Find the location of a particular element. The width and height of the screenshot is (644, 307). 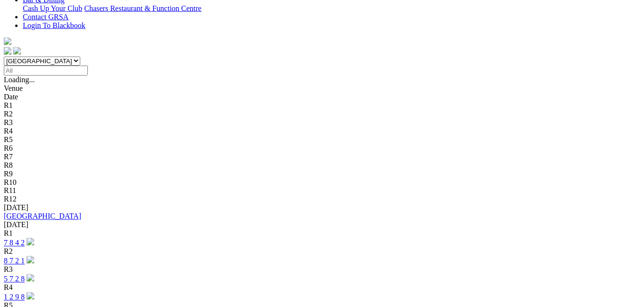

div: R5 is located at coordinates (322, 140).